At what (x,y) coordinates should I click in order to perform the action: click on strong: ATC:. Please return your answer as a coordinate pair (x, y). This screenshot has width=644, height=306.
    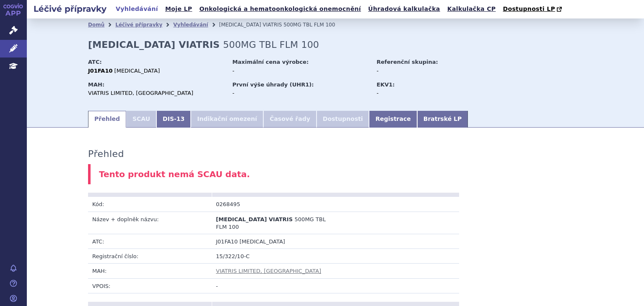
    Looking at the image, I should click on (94, 62).